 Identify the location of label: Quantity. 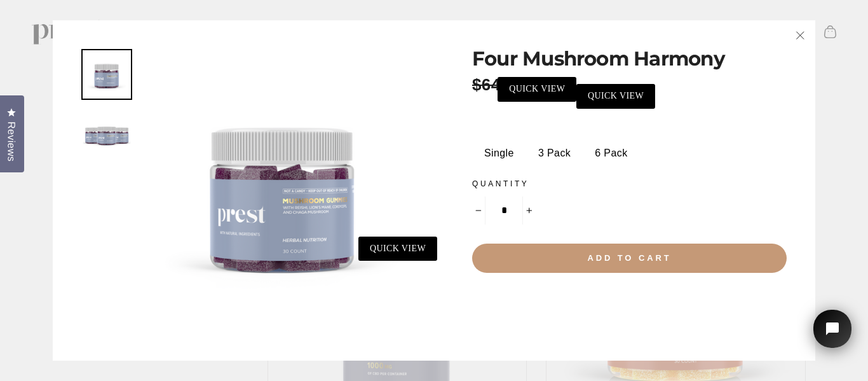
(629, 184).